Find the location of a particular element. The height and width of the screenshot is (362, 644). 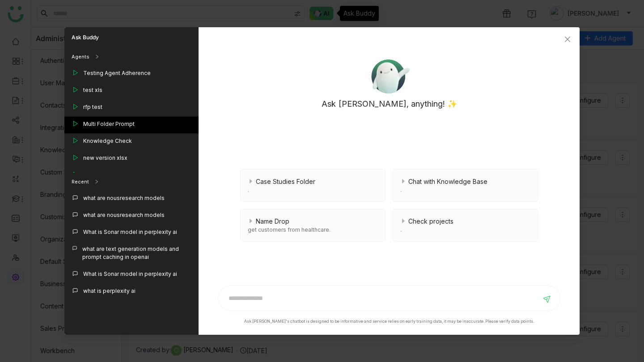

div: rfp test is located at coordinates (93, 107).